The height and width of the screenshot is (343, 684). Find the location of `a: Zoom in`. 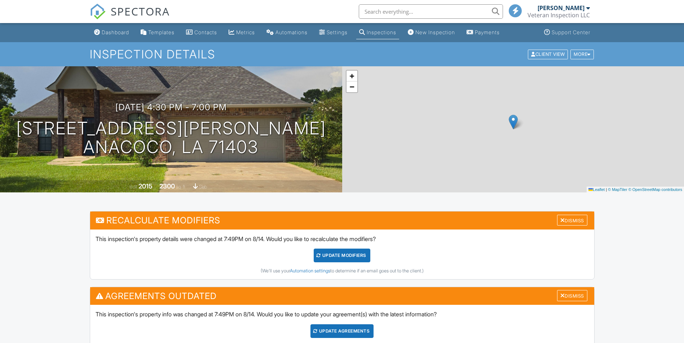

a: Zoom in is located at coordinates (352, 76).